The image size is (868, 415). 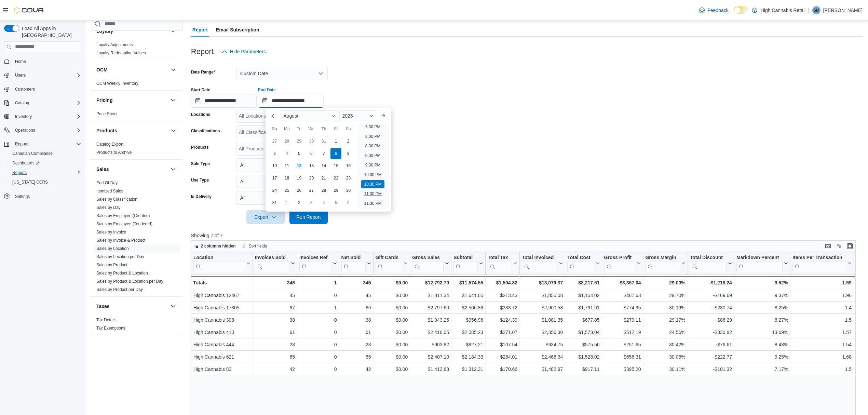 What do you see at coordinates (760, 257) in the screenshot?
I see `div: Markdown Percent` at bounding box center [760, 257].